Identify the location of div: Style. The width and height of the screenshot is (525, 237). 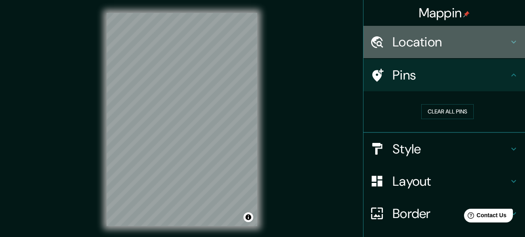
(444, 149).